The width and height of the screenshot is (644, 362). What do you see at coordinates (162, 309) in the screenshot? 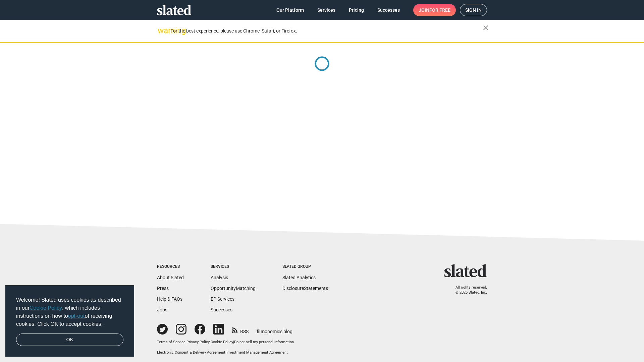
I see `a: Jobs` at bounding box center [162, 309].